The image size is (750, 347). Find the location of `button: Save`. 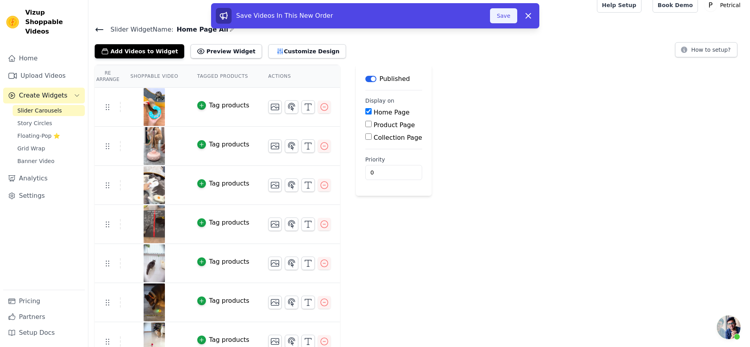

button: Save is located at coordinates (504, 16).